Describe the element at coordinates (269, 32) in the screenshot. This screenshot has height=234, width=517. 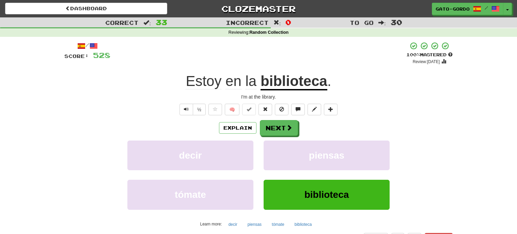
I see `strong: Random Collection` at that location.